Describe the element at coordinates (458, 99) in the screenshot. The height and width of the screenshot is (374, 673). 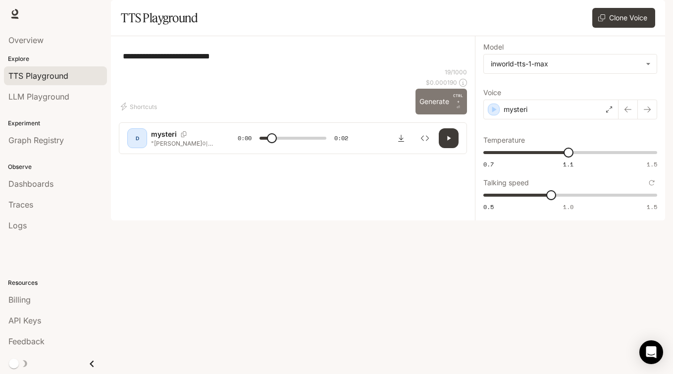
I see `p: CTRL +` at that location.